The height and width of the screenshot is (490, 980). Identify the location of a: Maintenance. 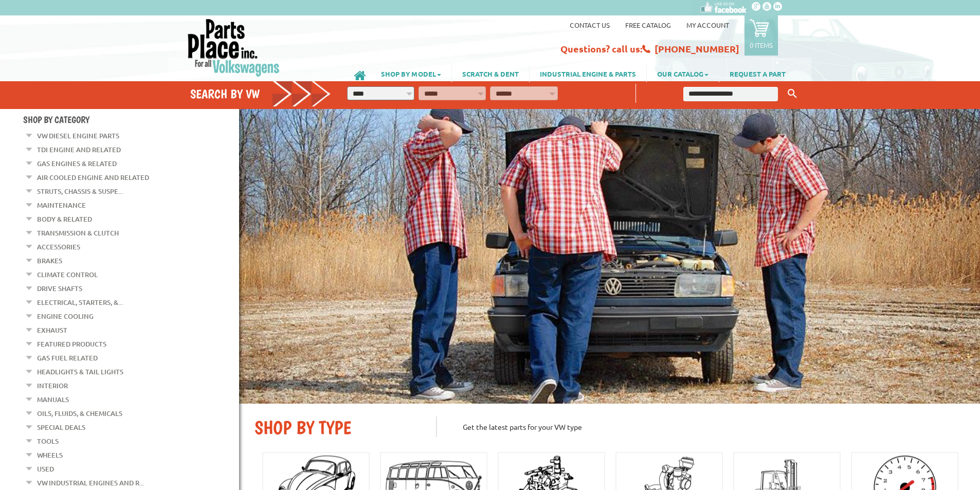
(62, 205).